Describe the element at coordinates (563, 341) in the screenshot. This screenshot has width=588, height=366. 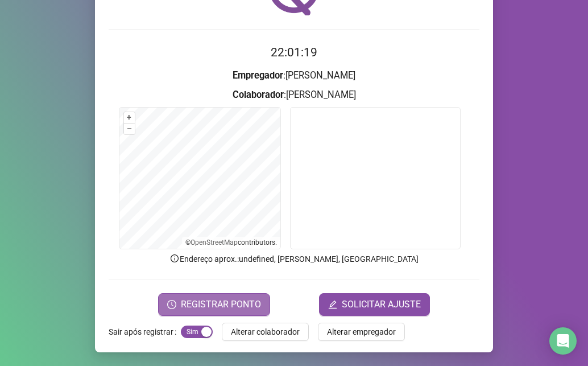
I see `div: Open Intercom Messenger` at that location.